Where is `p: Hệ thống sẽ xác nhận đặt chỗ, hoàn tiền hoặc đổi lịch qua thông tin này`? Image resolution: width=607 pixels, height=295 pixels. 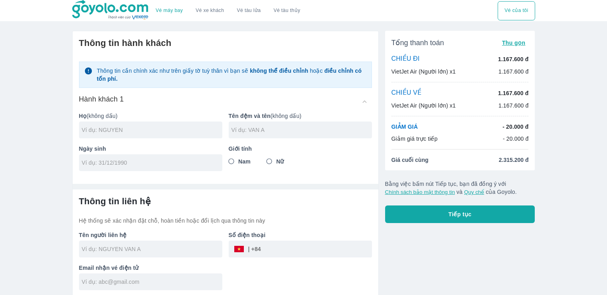
p: Hệ thống sẽ xác nhận đặt chỗ, hoàn tiền hoặc đổi lịch qua thông tin này is located at coordinates (226, 220).